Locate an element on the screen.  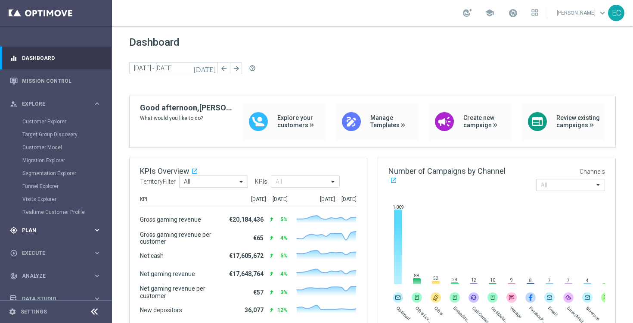
div: Execute is located at coordinates (51, 253).